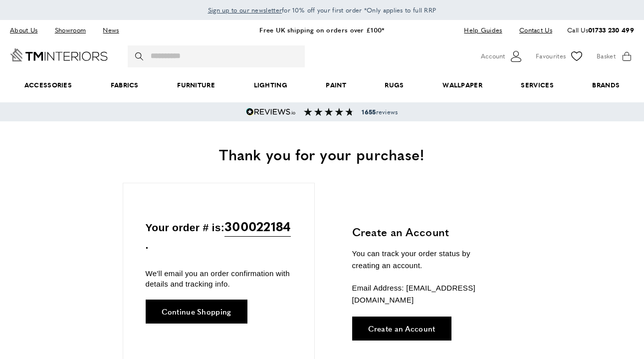 The height and width of the screenshot is (359, 644). Describe the element at coordinates (197, 312) in the screenshot. I see `a: Continue Shopping` at that location.